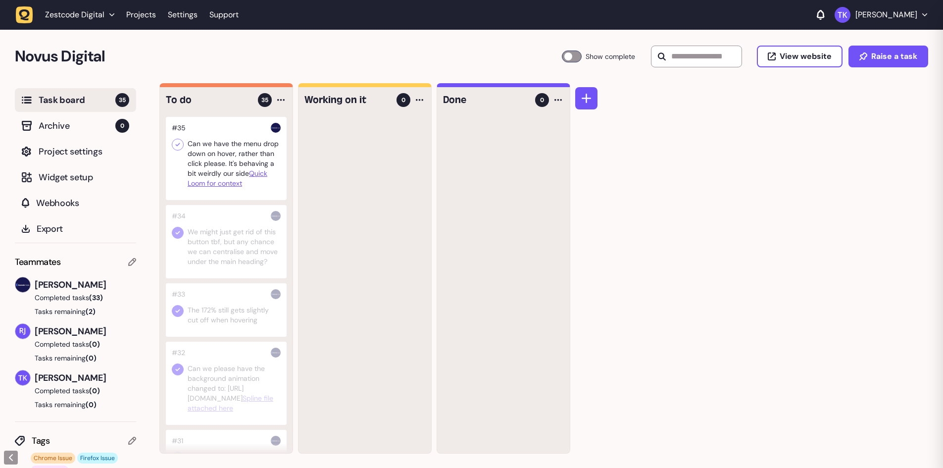  I want to click on button: Task board35, so click(75, 100).